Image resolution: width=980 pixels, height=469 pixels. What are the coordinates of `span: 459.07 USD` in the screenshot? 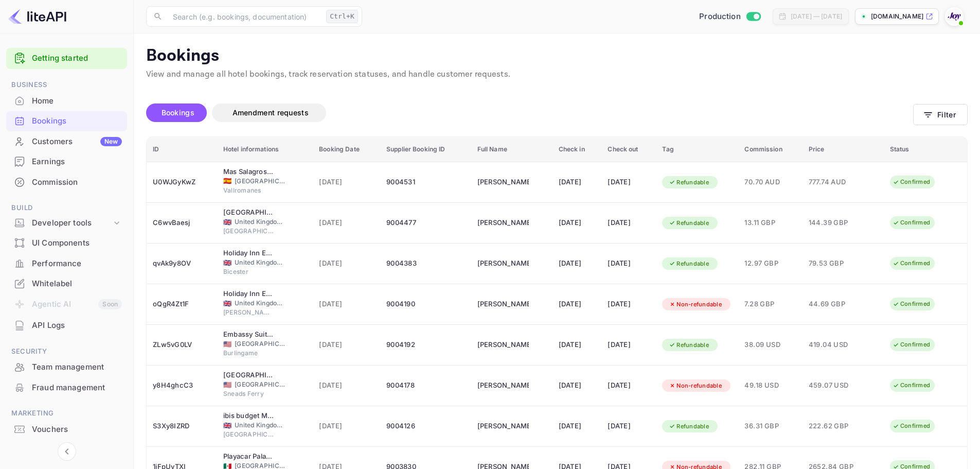 It's located at (834, 385).